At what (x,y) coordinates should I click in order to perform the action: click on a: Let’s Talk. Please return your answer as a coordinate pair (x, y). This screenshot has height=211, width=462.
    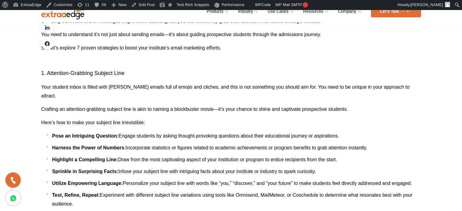
    Looking at the image, I should click on (396, 11).